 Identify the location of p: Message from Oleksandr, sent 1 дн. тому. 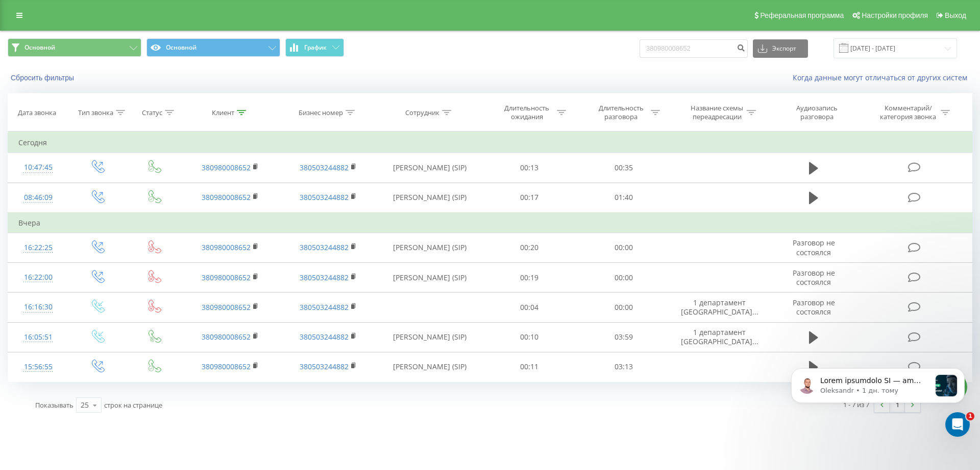
(100, 42).